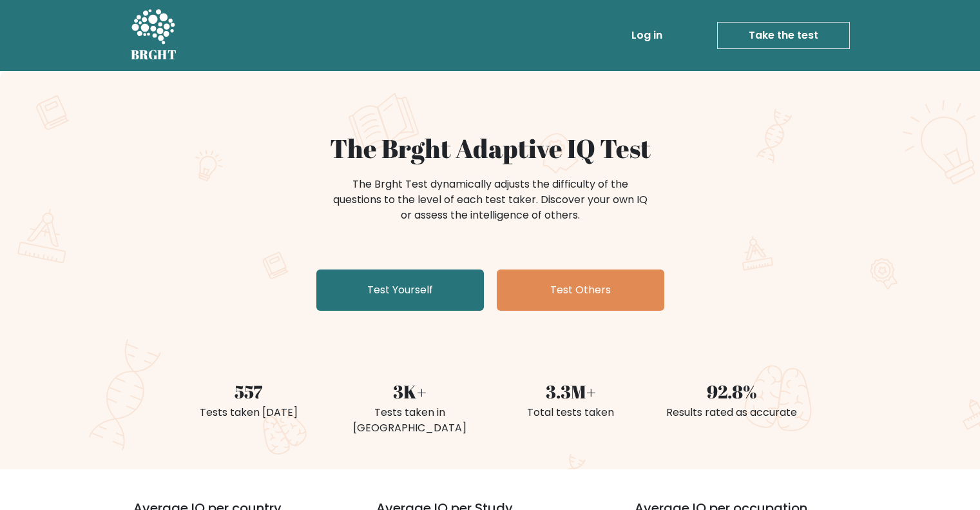 The image size is (980, 510). I want to click on h5: BRGHT, so click(154, 55).